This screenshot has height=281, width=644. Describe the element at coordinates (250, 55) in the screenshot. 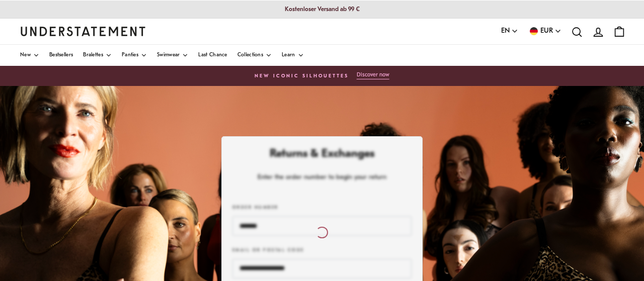

I see `span: Collections` at that location.